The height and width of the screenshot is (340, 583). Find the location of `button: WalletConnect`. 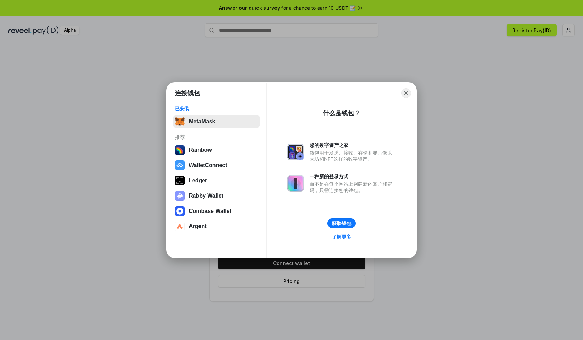

button: WalletConnect is located at coordinates (216, 165).